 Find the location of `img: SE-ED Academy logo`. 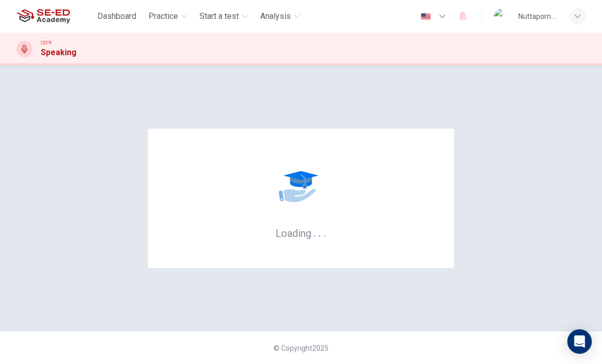

img: SE-ED Academy logo is located at coordinates (43, 16).